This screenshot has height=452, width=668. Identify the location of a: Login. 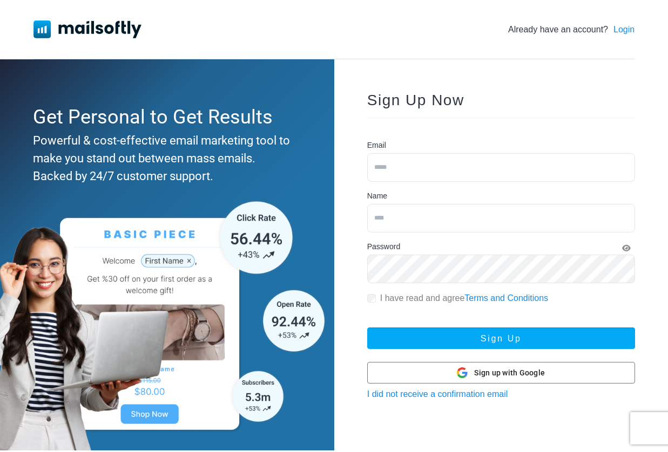
(624, 30).